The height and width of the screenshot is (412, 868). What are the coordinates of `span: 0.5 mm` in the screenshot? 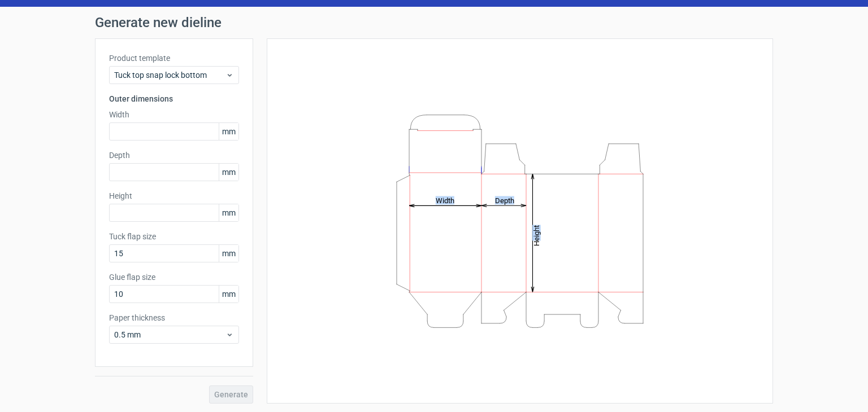 It's located at (170, 335).